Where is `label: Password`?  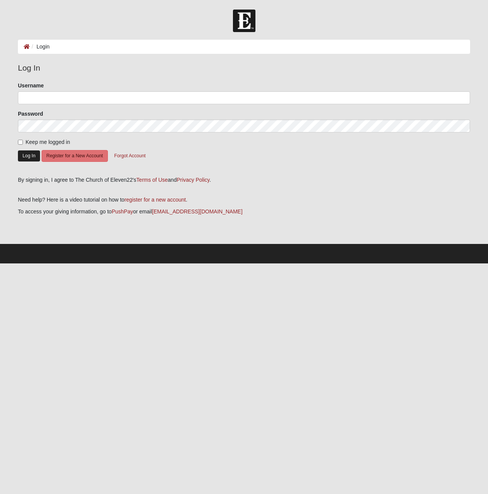
label: Password is located at coordinates (31, 114).